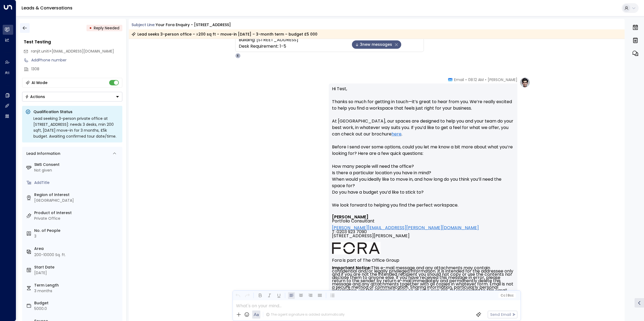 The height and width of the screenshot is (321, 644). Describe the element at coordinates (73, 42) in the screenshot. I see `div: Test Testing` at that location.